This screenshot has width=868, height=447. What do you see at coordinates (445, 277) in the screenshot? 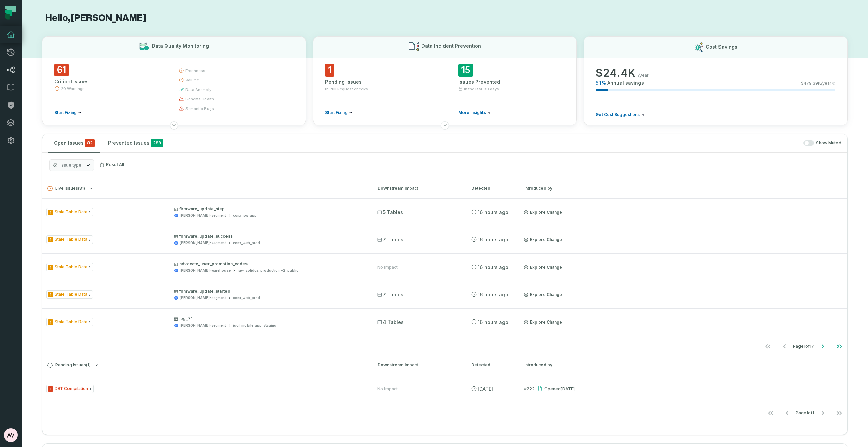
I see `div: Live Issues(81)` at bounding box center [445, 277].